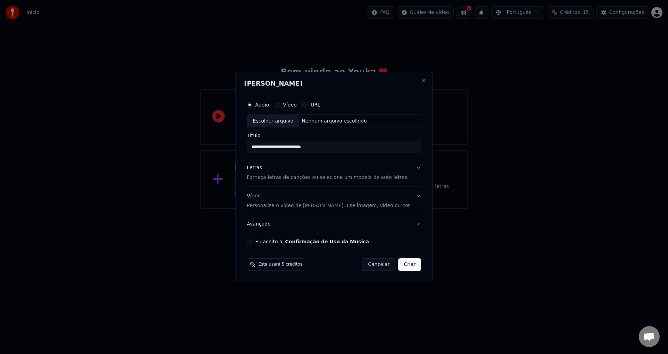 The width and height of the screenshot is (668, 354). What do you see at coordinates (334, 136) in the screenshot?
I see `label: Título` at bounding box center [334, 136].